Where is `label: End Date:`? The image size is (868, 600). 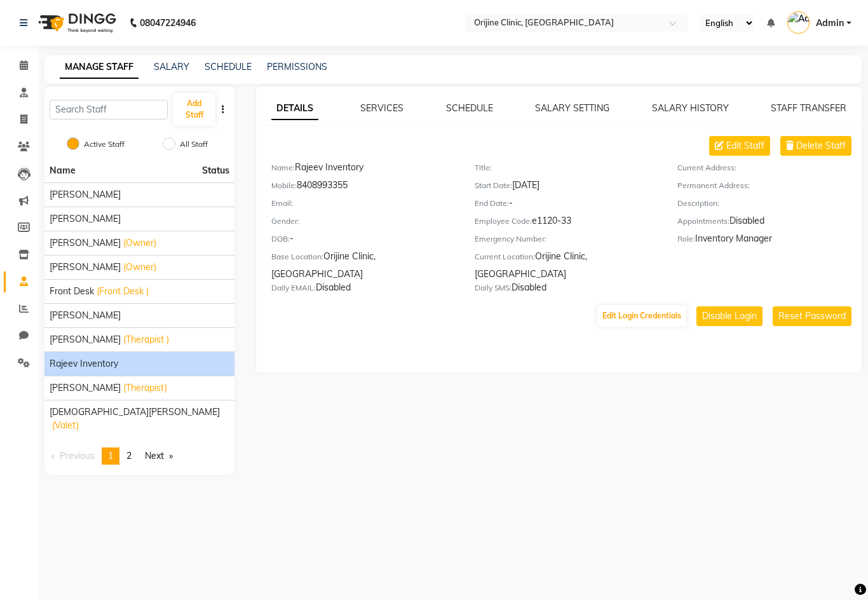
label: End Date: is located at coordinates (492, 203).